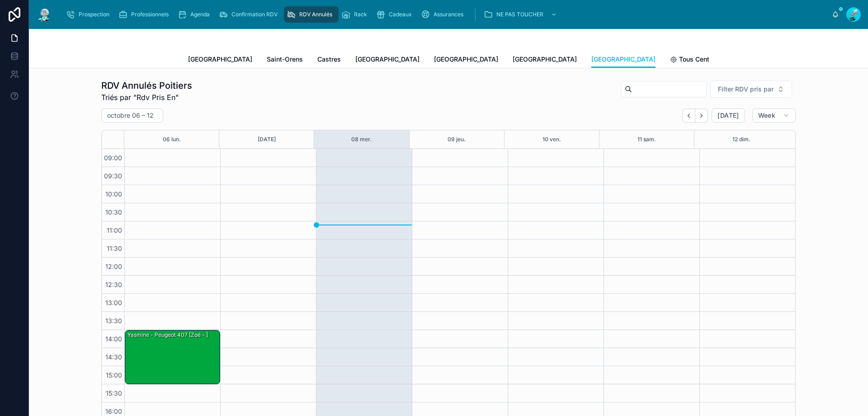  Describe the element at coordinates (689, 115) in the screenshot. I see `button: Back` at that location.